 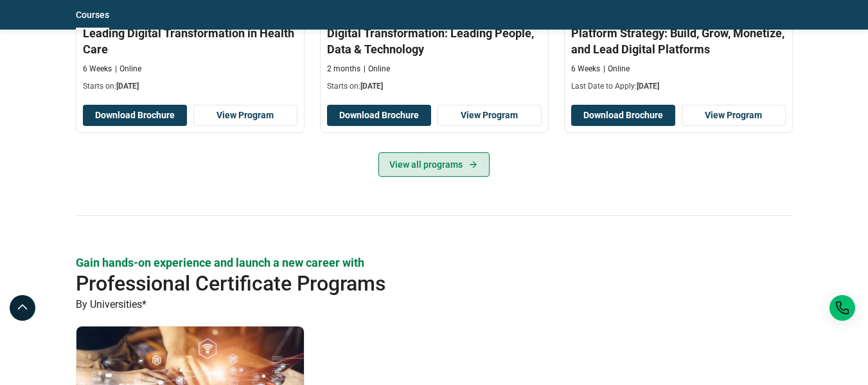 What do you see at coordinates (435, 305) in the screenshot?
I see `p: By Universities*` at bounding box center [435, 305].